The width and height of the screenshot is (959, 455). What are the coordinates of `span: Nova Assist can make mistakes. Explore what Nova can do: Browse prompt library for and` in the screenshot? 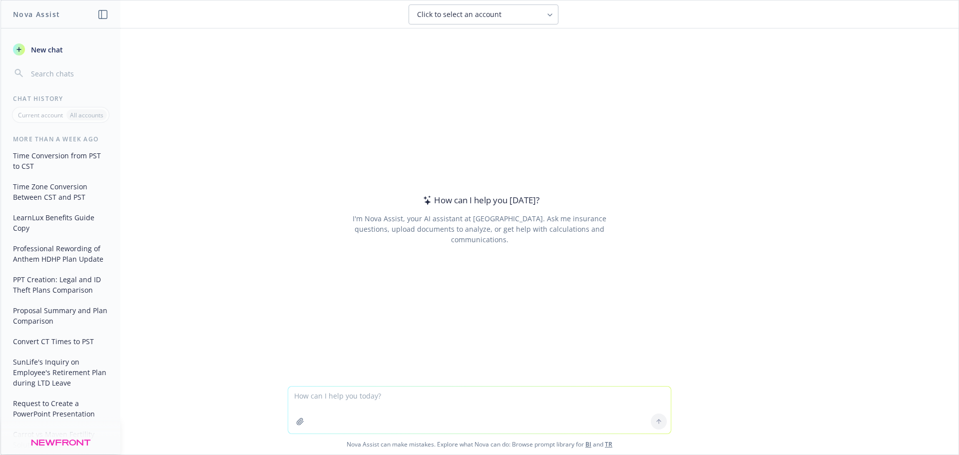 It's located at (479, 444).